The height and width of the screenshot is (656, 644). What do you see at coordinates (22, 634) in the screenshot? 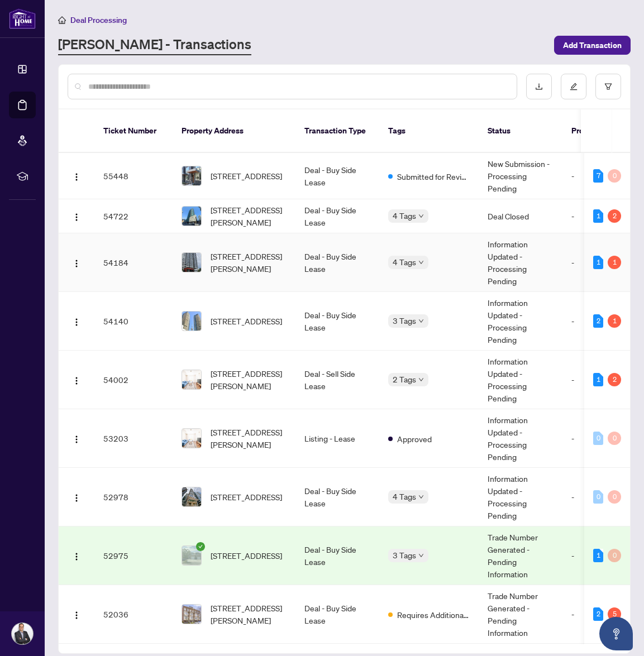
I see `img: Profile Icon` at bounding box center [22, 634].